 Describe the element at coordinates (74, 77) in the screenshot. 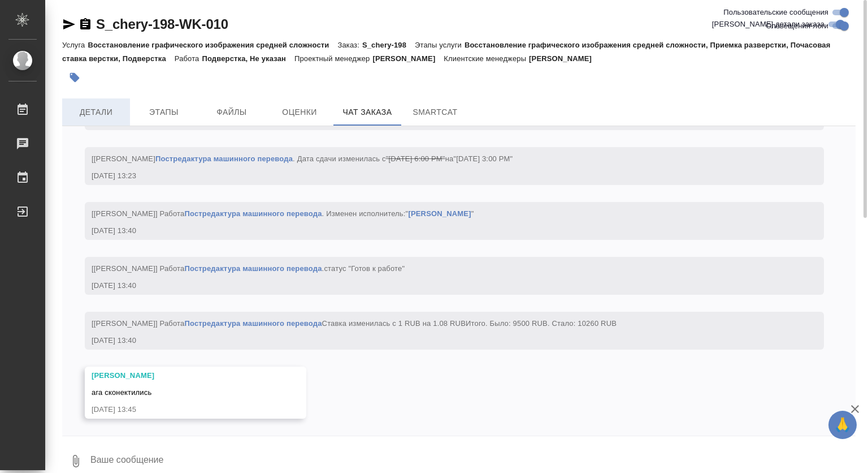

I see `button: Добавить тэг` at that location.